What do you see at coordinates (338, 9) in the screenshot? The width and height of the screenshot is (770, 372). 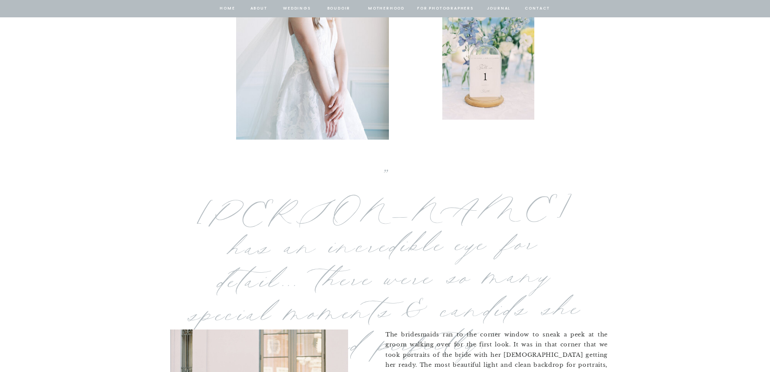 I see `nav: BOUDOIR` at bounding box center [338, 9].